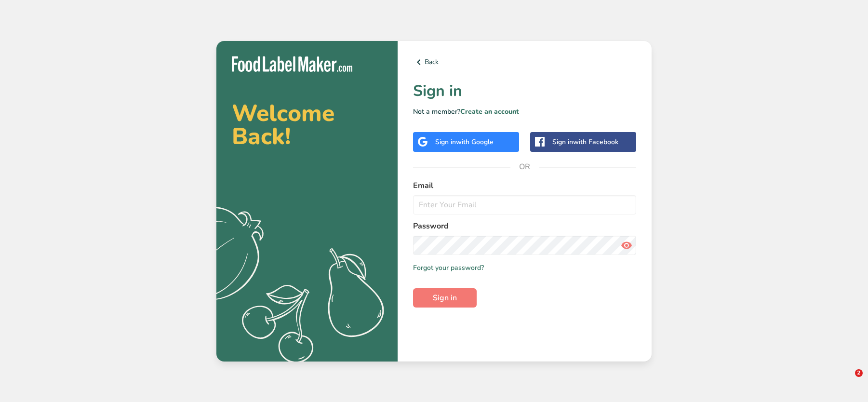 The width and height of the screenshot is (868, 402). Describe the element at coordinates (524, 205) in the screenshot. I see `input: Enter Your Email` at that location.